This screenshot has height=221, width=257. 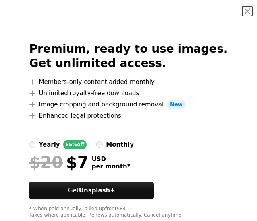 What do you see at coordinates (58, 163) in the screenshot?
I see `div: $7` at bounding box center [58, 163].